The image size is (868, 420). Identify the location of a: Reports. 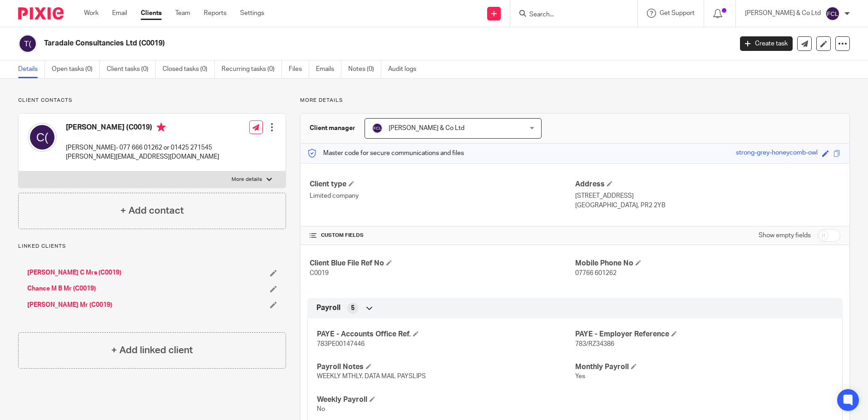
(216, 13).